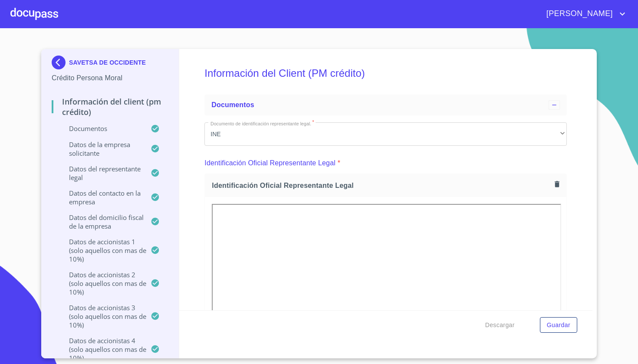 The height and width of the screenshot is (364, 638). I want to click on p: Identificación Oficial Representante Legal, so click(270, 163).